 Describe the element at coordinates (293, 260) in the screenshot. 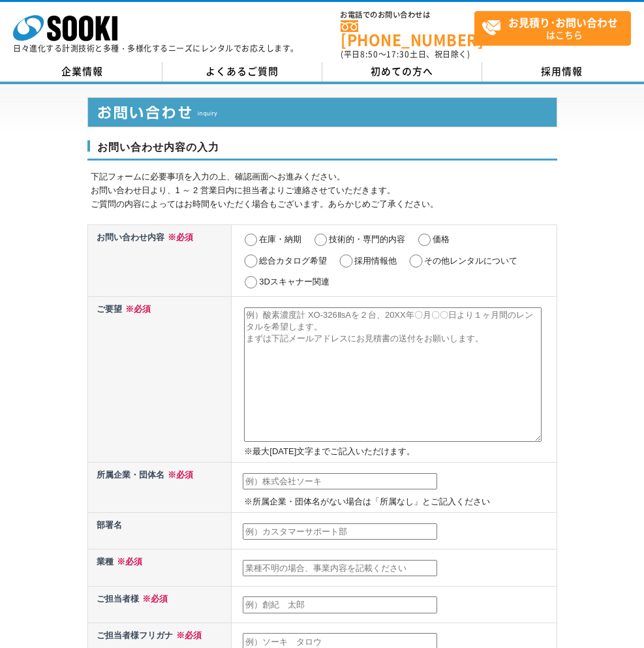

I see `label: 総合カタログ希望` at that location.